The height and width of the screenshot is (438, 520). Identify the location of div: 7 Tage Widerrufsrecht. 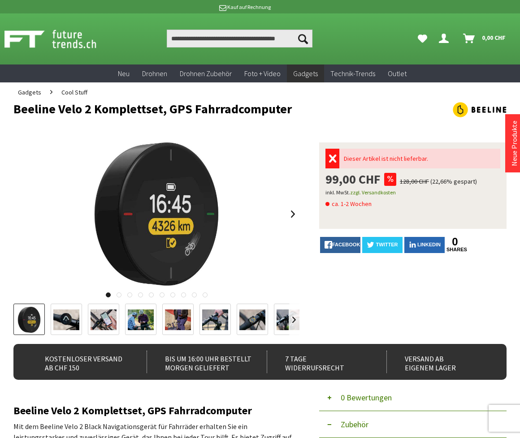
(319, 362).